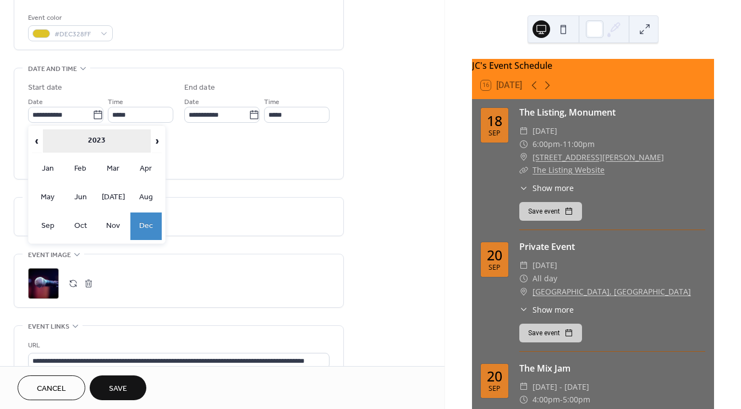 This screenshot has height=409, width=741. What do you see at coordinates (146, 226) in the screenshot?
I see `td: Dec` at bounding box center [146, 226].